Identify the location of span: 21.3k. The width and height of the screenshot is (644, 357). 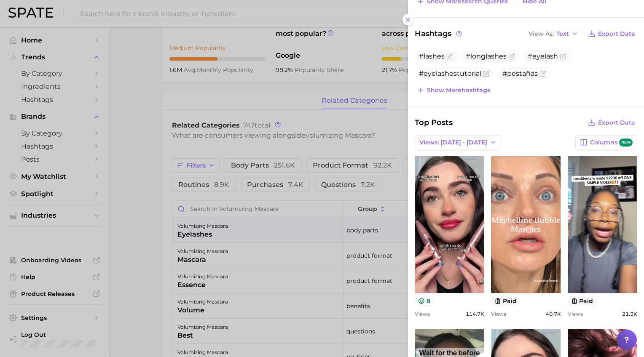
(629, 314).